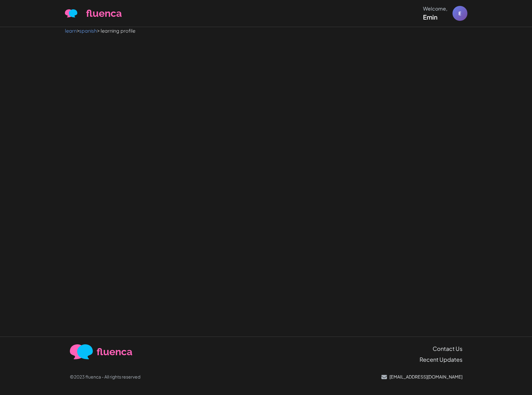 This screenshot has width=532, height=395. I want to click on a: spanish, so click(88, 31).